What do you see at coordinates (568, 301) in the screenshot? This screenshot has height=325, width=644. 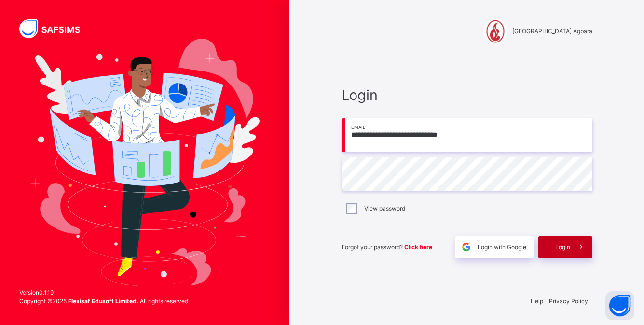 I see `a: Privacy Policy` at bounding box center [568, 301].